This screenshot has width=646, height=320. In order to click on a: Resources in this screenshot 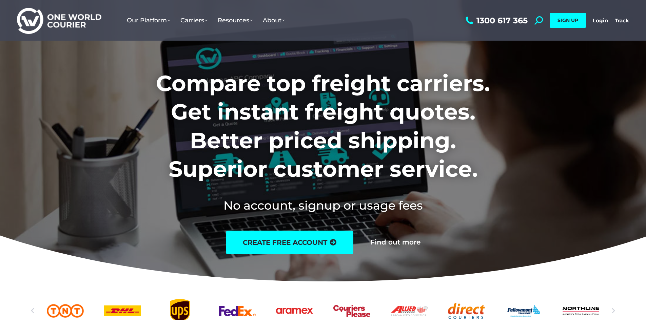, I will do `click(235, 20)`.